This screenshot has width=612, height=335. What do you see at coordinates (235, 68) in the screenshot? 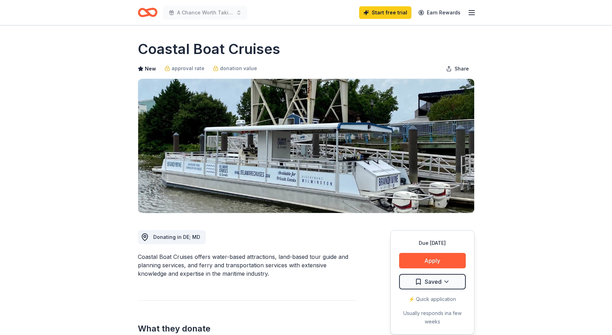
I see `a: donation value` at bounding box center [235, 68].